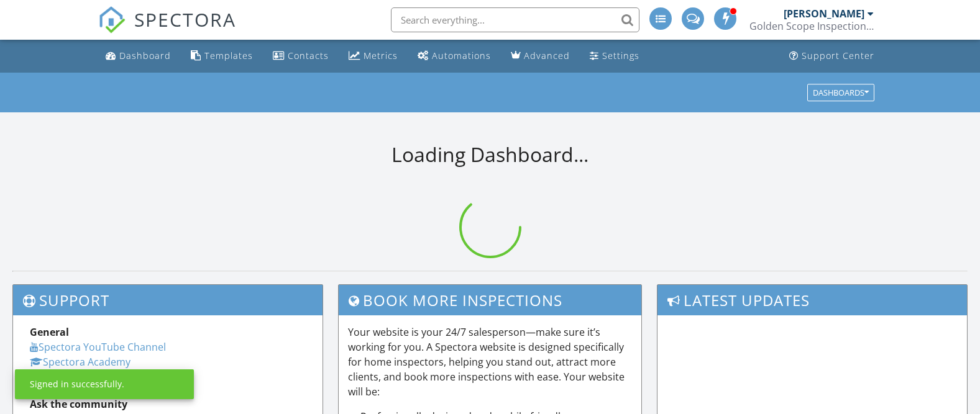 The width and height of the screenshot is (980, 414). I want to click on div: Metrics, so click(380, 55).